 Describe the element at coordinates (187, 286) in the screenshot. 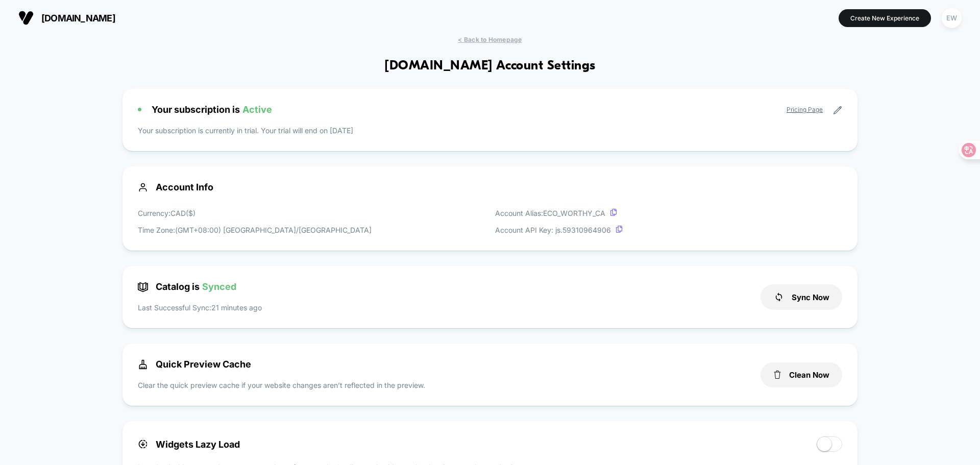

I see `span: Catalog is` at that location.